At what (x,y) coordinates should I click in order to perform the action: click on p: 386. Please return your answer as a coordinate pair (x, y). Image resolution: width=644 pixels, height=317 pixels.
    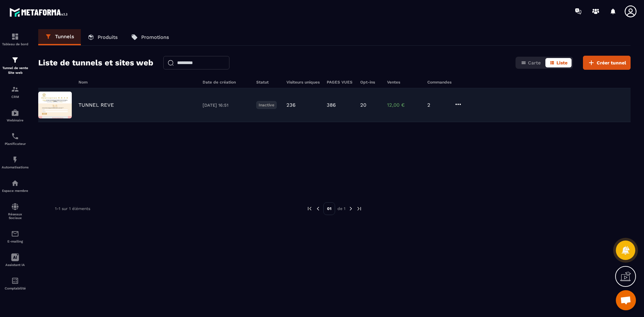
    Looking at the image, I should click on (331, 105).